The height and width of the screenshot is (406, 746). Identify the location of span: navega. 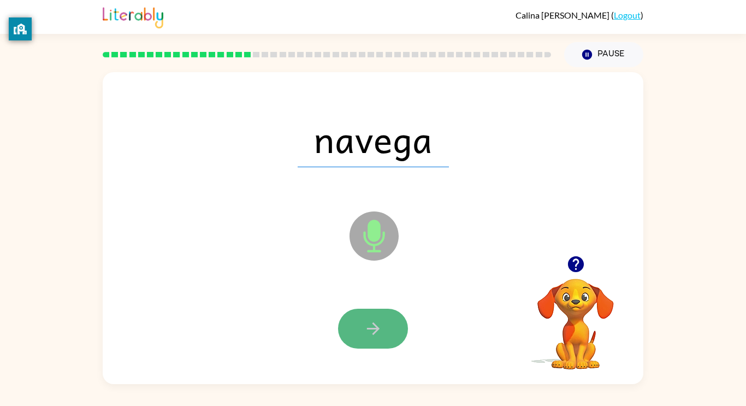
(373, 139).